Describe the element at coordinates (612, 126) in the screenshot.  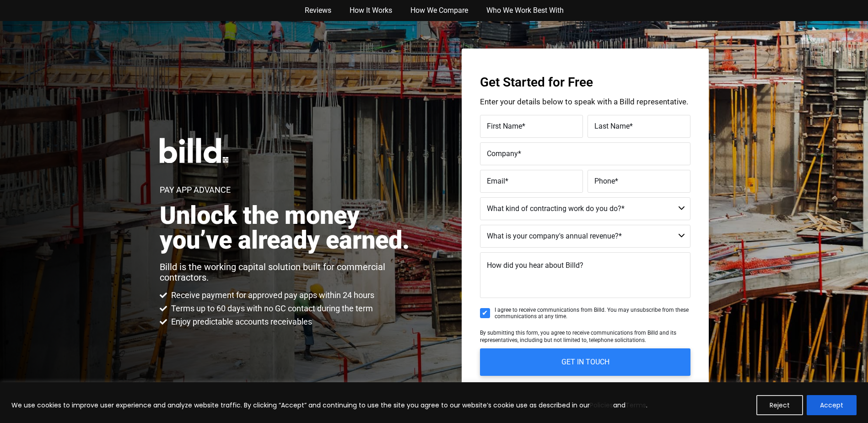
I see `span: Last Name` at that location.